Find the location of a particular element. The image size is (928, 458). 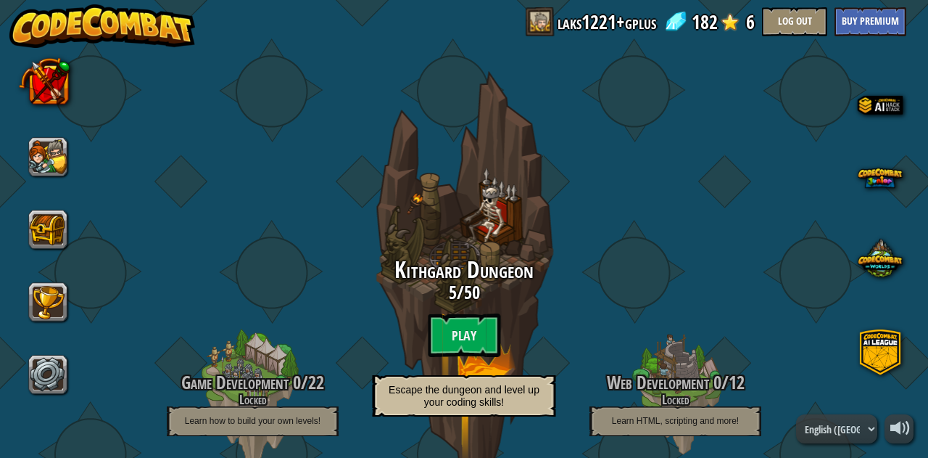

button: Buy Premium is located at coordinates (870, 22).